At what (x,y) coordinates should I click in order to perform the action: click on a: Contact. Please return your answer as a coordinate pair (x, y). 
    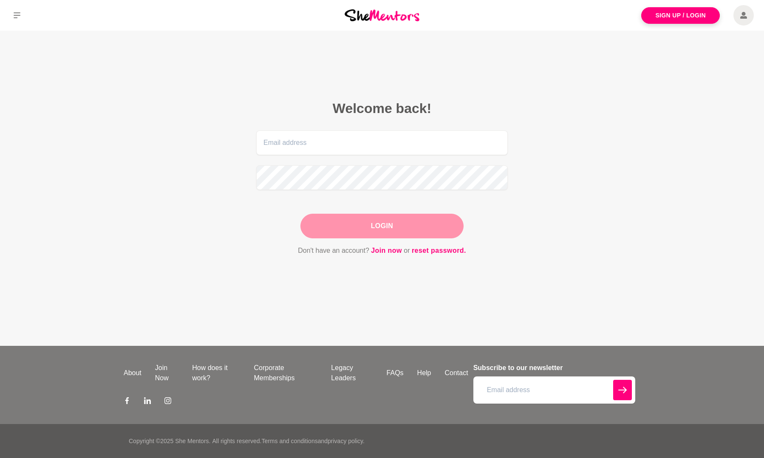
    Looking at the image, I should click on (456, 373).